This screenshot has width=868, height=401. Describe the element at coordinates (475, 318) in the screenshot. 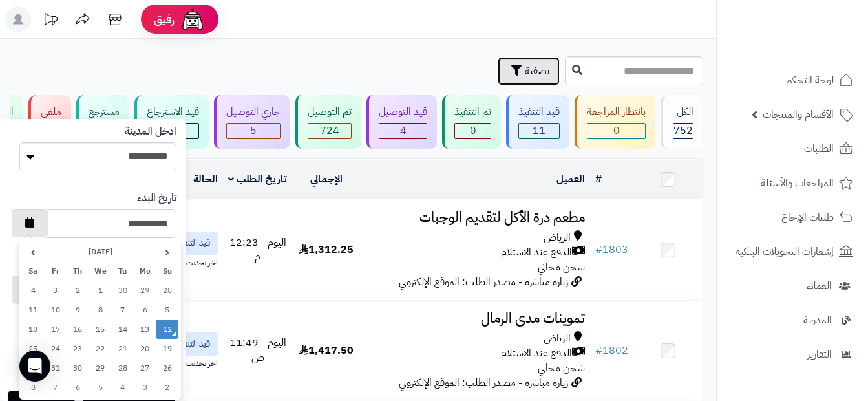

I see `h3: تموينات مدى الرمال` at that location.